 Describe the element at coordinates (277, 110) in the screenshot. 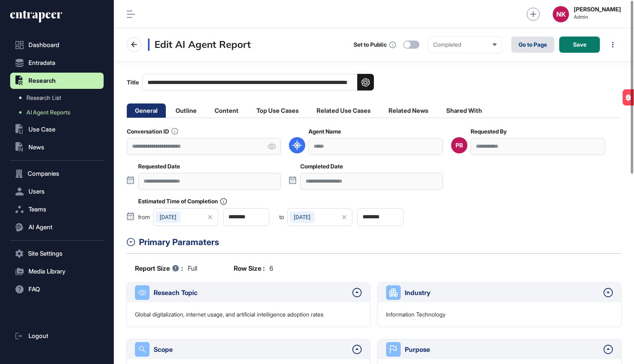

I see `li: Top Use Cases` at that location.